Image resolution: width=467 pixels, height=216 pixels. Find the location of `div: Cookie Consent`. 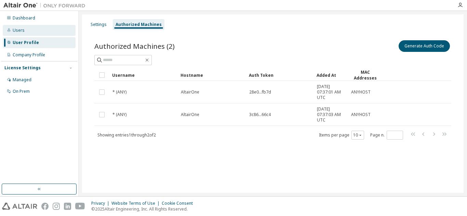

div: Cookie Consent is located at coordinates (179, 204).